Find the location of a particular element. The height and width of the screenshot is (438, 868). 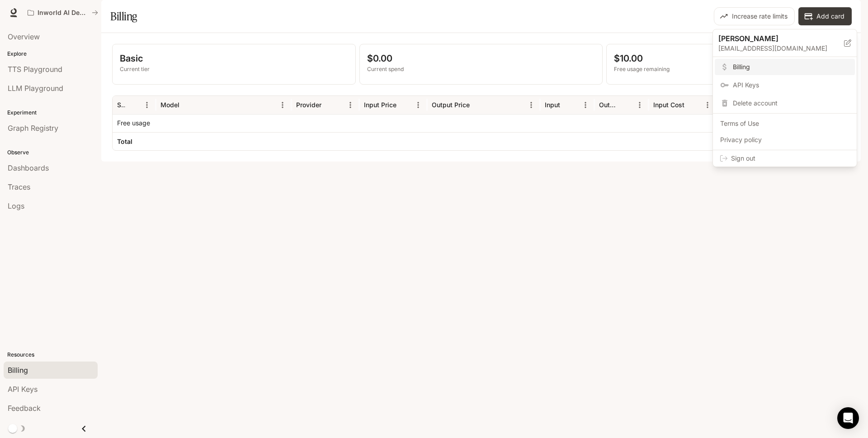

a: API Keys is located at coordinates (784, 85).